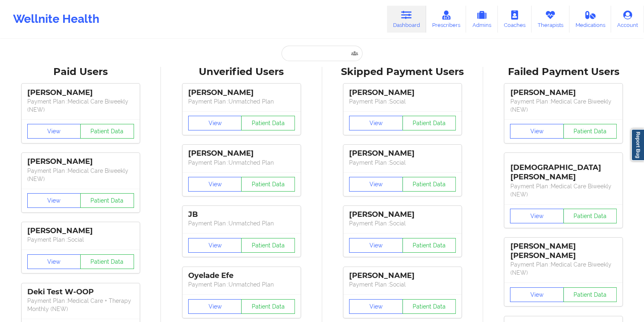 The image size is (644, 322). What do you see at coordinates (242, 214) in the screenshot?
I see `div: JB` at bounding box center [242, 214].